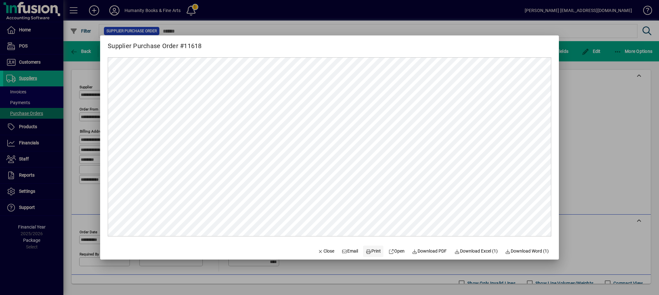 This screenshot has height=295, width=659. What do you see at coordinates (373, 251) in the screenshot?
I see `span: Print` at bounding box center [373, 251].